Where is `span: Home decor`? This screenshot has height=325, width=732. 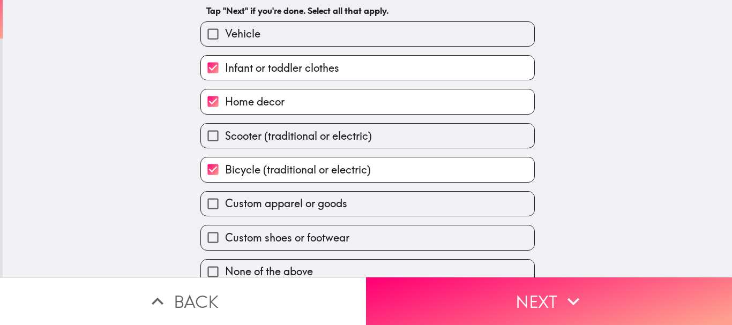 span: Home decor is located at coordinates (255, 102).